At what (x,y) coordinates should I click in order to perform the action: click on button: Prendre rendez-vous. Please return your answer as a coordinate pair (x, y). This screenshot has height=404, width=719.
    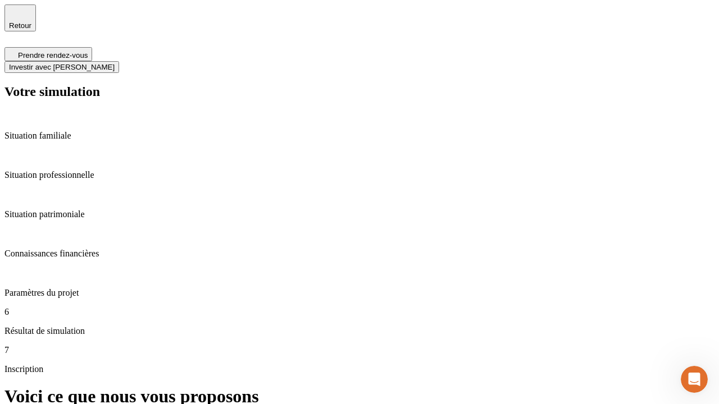
    Looking at the image, I should click on (48, 54).